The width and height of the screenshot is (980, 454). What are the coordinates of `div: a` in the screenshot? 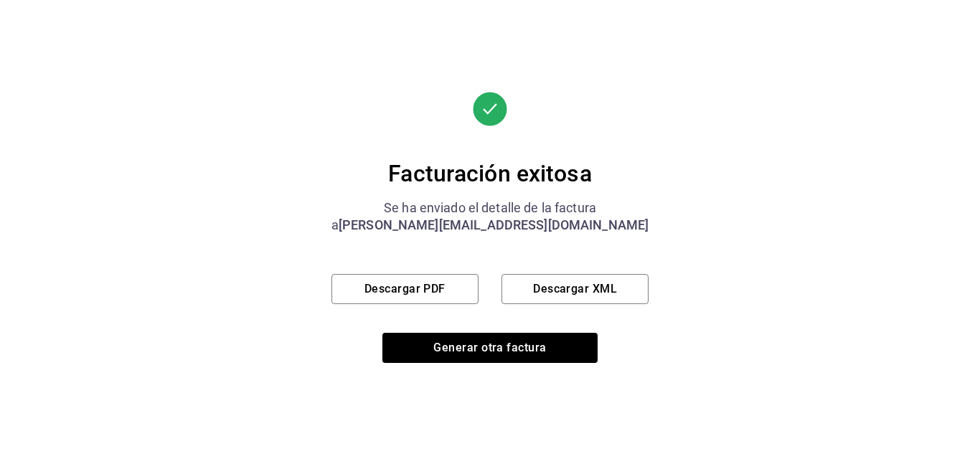 It's located at (490, 225).